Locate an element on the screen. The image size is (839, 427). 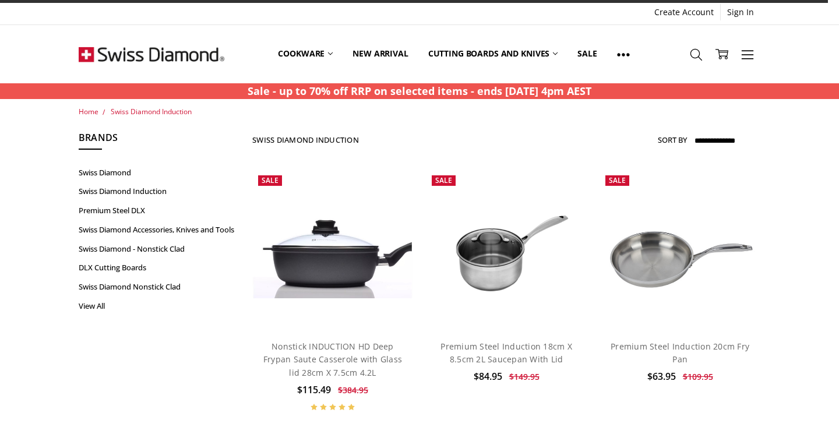
a: DLX Cutting Boards is located at coordinates (159, 267).